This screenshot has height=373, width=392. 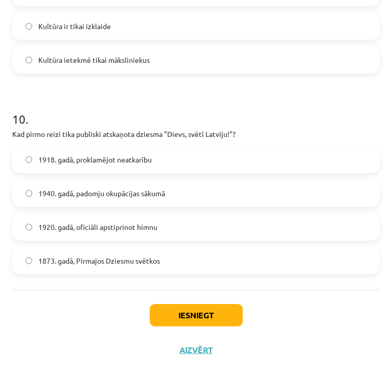 I want to click on input: Kultūra ir tikai izklaide, so click(x=29, y=26).